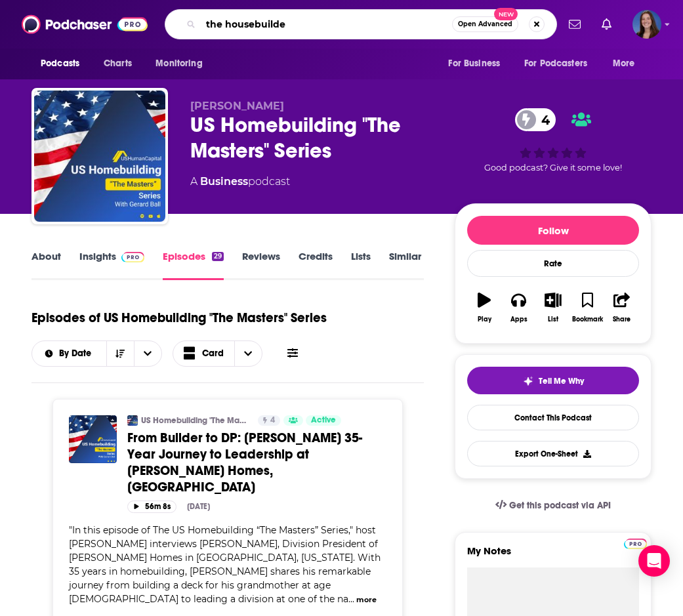  Describe the element at coordinates (117, 64) in the screenshot. I see `a: Charts` at that location.